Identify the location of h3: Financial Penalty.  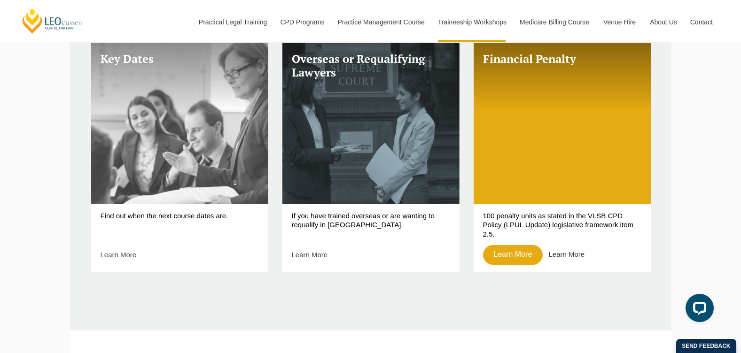
(562, 59).